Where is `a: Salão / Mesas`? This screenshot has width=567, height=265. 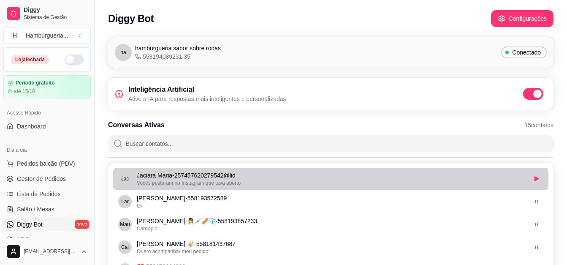 a: Salão / Mesas is located at coordinates (47, 209).